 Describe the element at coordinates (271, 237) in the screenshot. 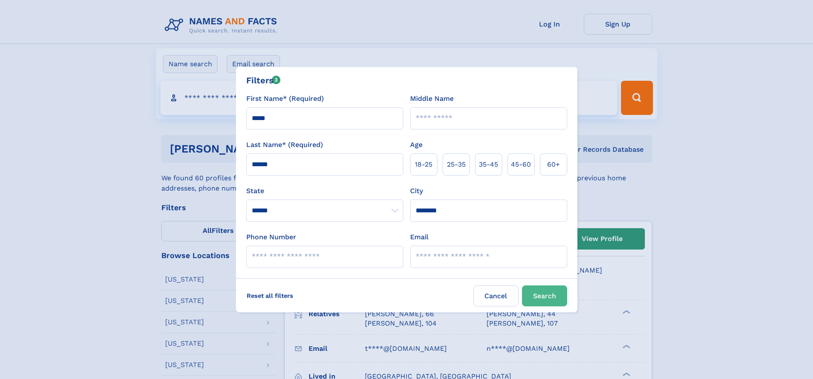

I see `label: Phone Number` at that location.